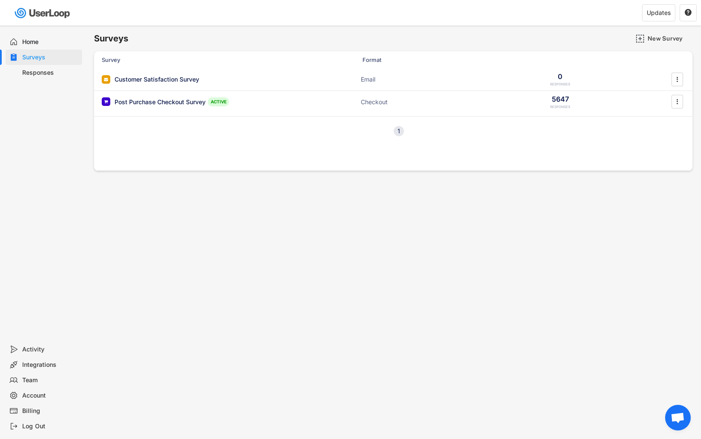 The image size is (701, 439). I want to click on div: Billing, so click(50, 411).